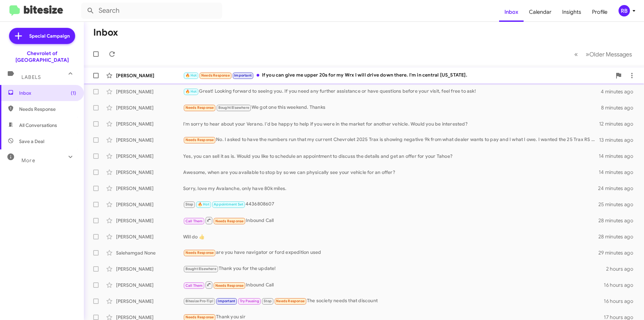 This screenshot has height=320, width=644. What do you see at coordinates (391, 140) in the screenshot?
I see `div: No. I asked to have the numbers run that my current Chevrolet 2025 Trax is showing negative 9k fr...` at bounding box center [391, 140].